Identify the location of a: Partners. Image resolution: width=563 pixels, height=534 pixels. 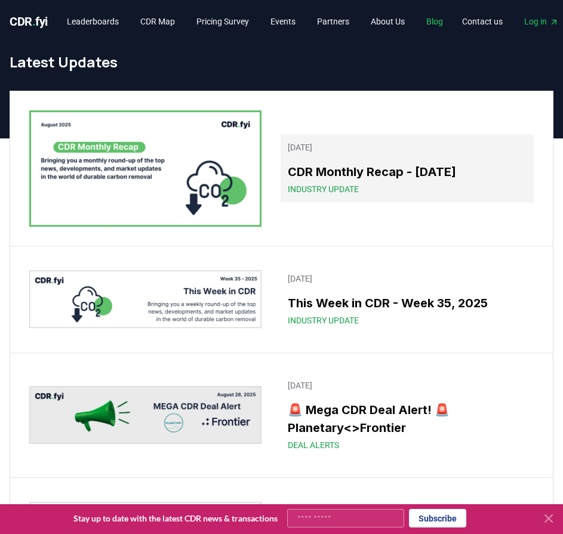
(333, 21).